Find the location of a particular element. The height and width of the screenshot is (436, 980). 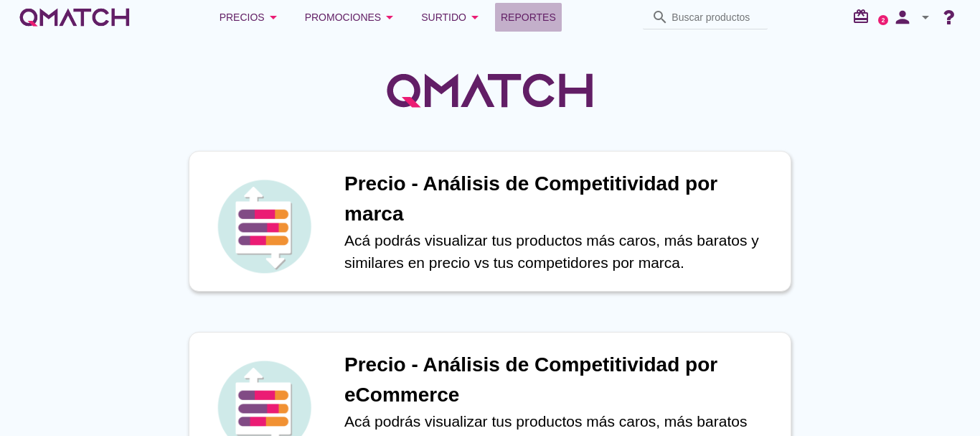

i: person is located at coordinates (902, 17).